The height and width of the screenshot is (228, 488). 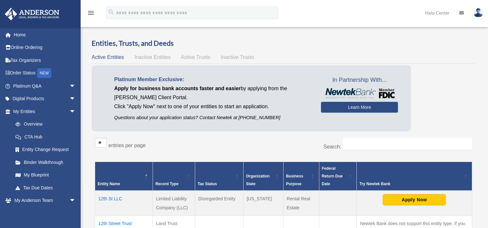 I want to click on button: Apply Now, so click(x=414, y=200).